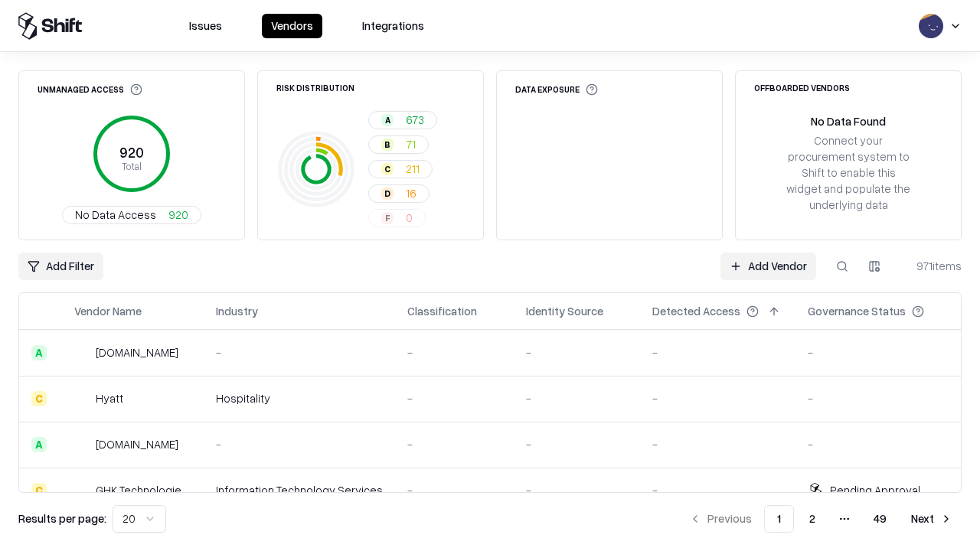  What do you see at coordinates (132, 166) in the screenshot?
I see `tspan: Total` at bounding box center [132, 166].